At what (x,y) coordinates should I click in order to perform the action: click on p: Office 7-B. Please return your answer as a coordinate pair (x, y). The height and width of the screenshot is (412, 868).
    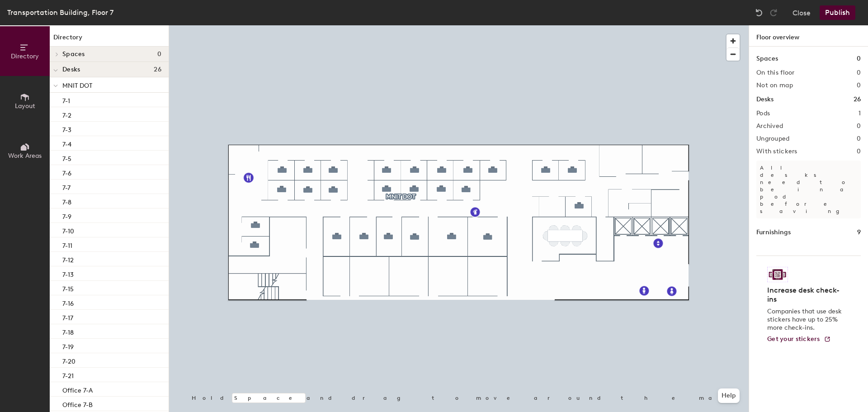
    Looking at the image, I should click on (77, 403).